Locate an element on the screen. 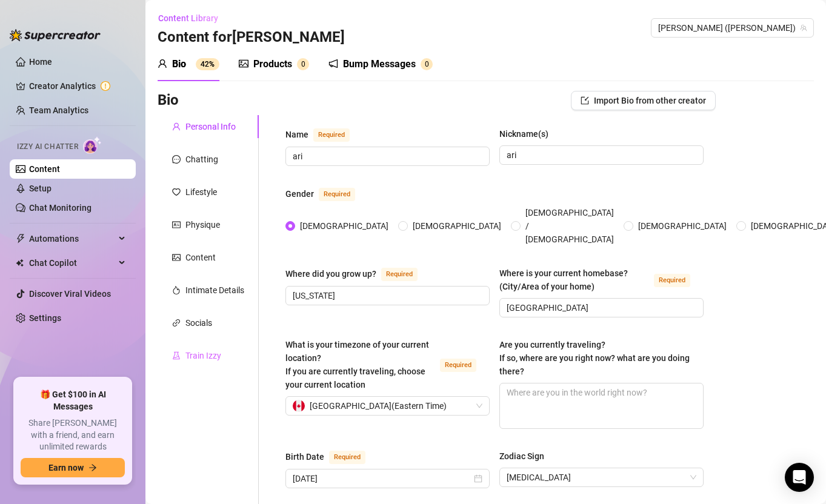 The image size is (826, 504). a: Home is located at coordinates (41, 62).